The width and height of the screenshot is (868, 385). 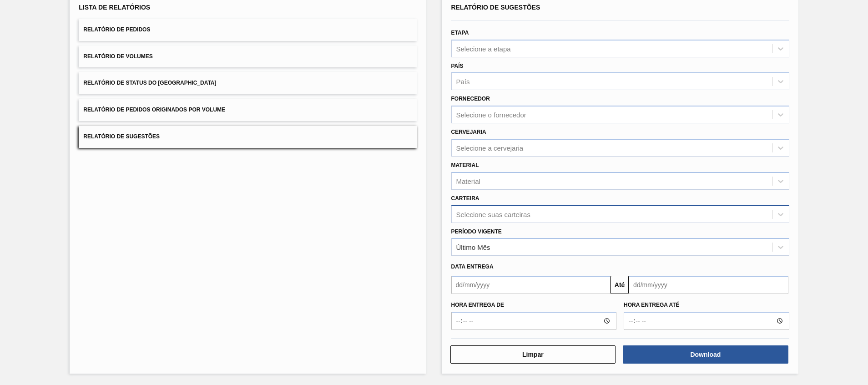 I want to click on div: Último Mês, so click(x=473, y=247).